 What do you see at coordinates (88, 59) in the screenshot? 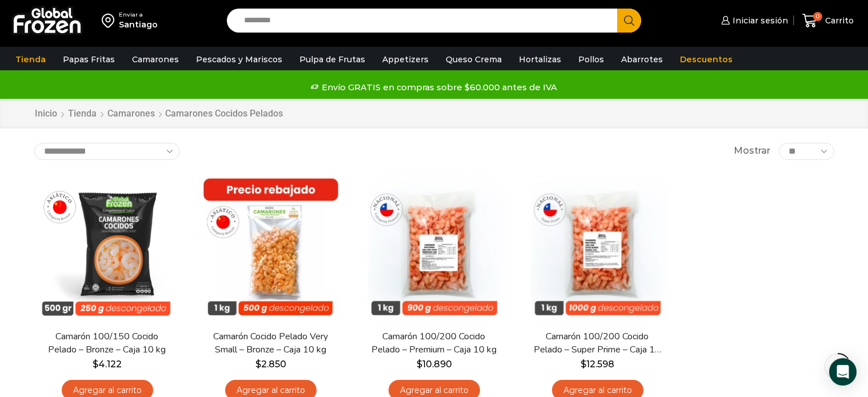
I see `a: Papas Fritas` at bounding box center [88, 59].